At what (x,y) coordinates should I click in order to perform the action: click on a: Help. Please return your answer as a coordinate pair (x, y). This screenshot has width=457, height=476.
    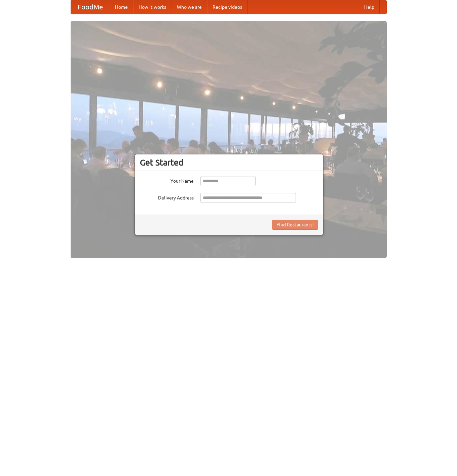
    Looking at the image, I should click on (369, 7).